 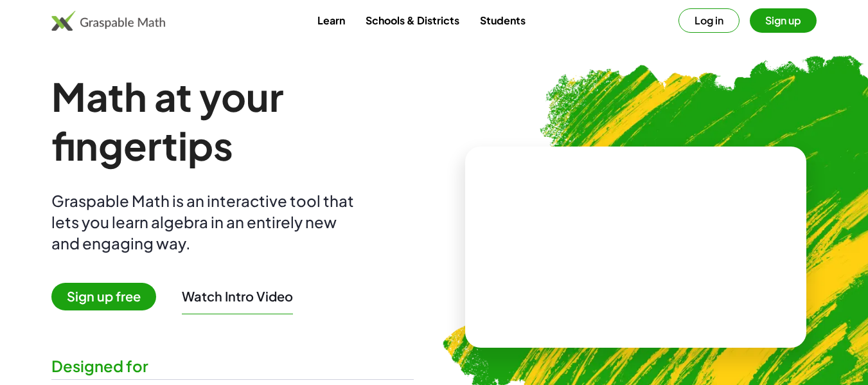 I want to click on a: Schools & Districts, so click(x=413, y=19).